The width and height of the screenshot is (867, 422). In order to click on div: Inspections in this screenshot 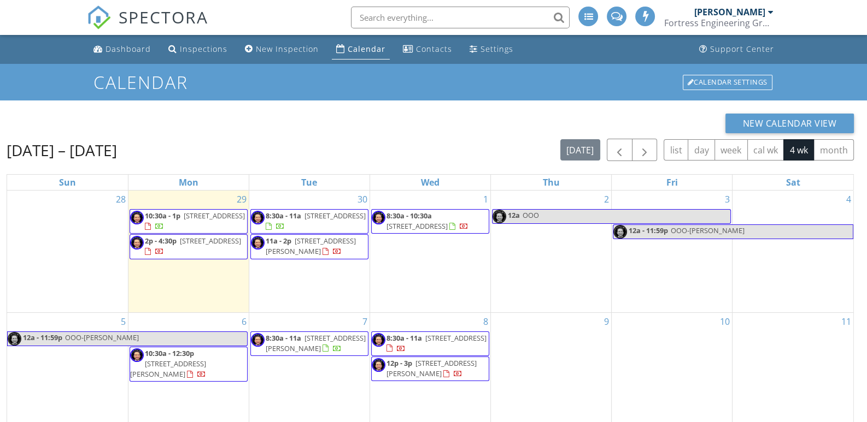, I will do `click(203, 49)`.